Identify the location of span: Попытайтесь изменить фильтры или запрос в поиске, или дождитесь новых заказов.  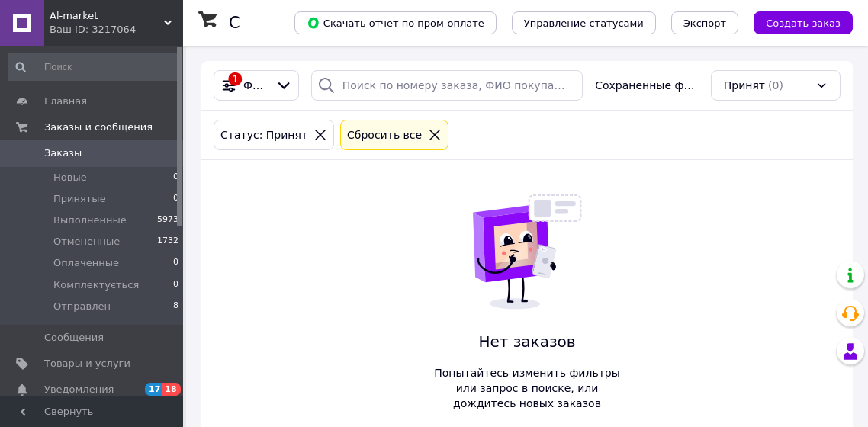
(527, 388).